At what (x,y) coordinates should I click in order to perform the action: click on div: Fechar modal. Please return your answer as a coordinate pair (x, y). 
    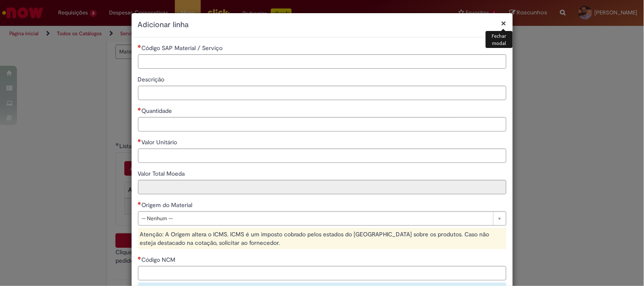
    Looking at the image, I should click on (498, 39).